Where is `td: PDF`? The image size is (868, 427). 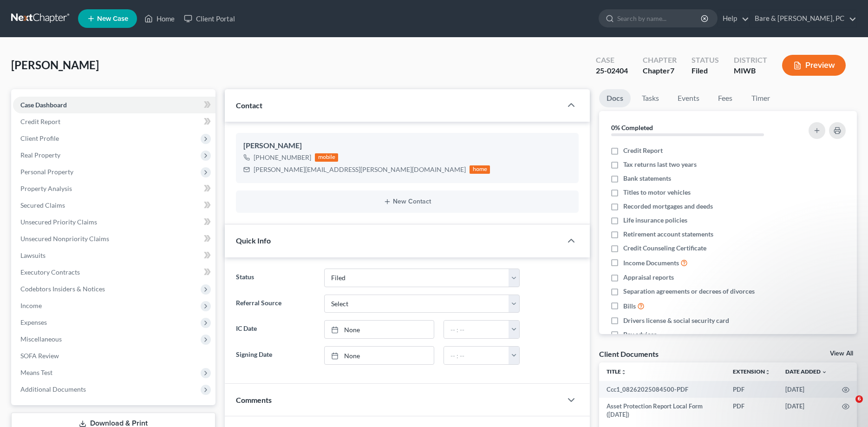
td: PDF is located at coordinates (752, 410).